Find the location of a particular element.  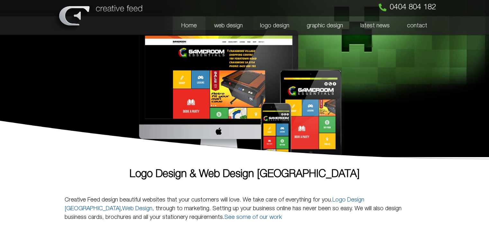

a: contact is located at coordinates (417, 26).